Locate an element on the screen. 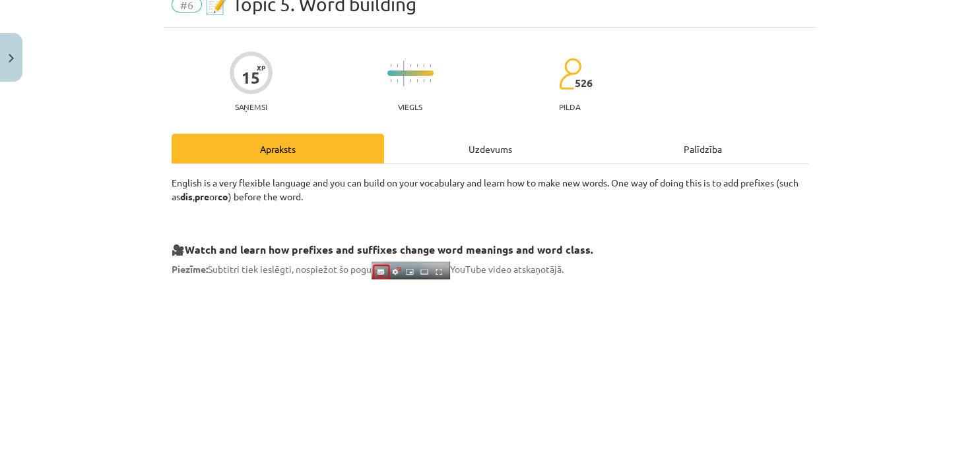  div: Palīdzība is located at coordinates (702, 148).